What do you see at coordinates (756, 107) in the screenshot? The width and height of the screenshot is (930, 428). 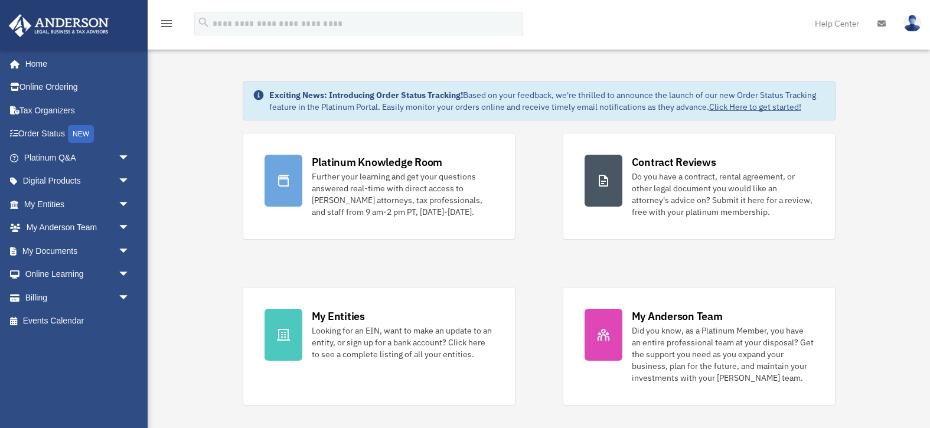 I see `a: Click Here to get started!` at bounding box center [756, 107].